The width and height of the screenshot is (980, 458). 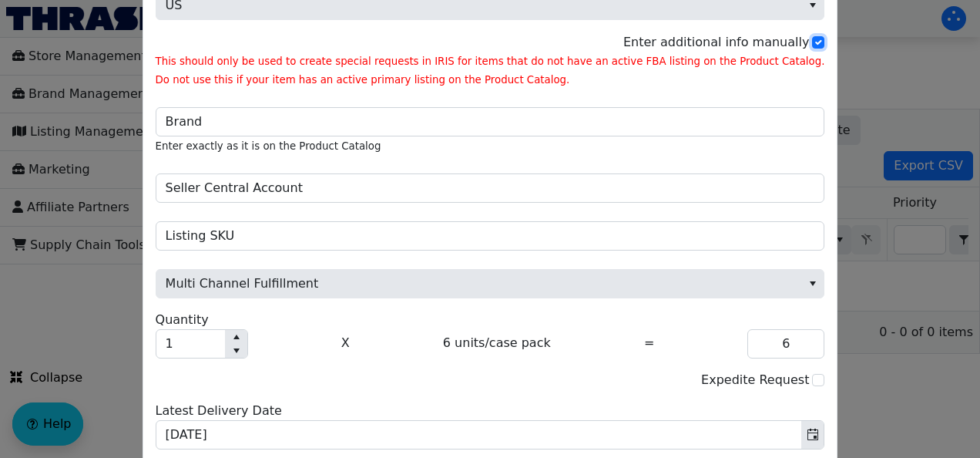 I want to click on button: Increase value, so click(x=236, y=337).